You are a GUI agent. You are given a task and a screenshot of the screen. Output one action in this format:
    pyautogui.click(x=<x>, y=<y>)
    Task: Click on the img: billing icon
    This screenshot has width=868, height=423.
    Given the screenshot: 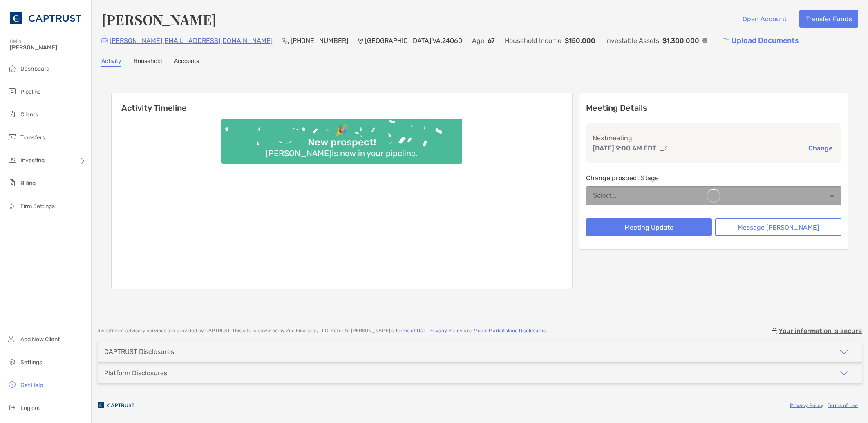 What is the action you would take?
    pyautogui.click(x=12, y=182)
    